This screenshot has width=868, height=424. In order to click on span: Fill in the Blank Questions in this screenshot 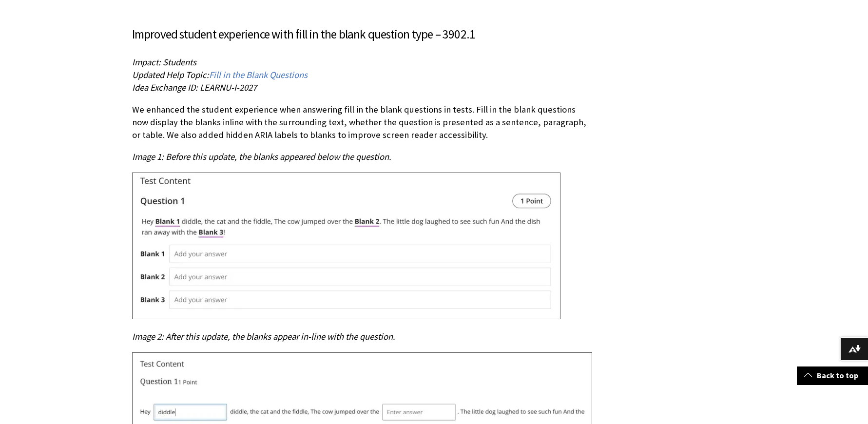, I will do `click(258, 74)`.